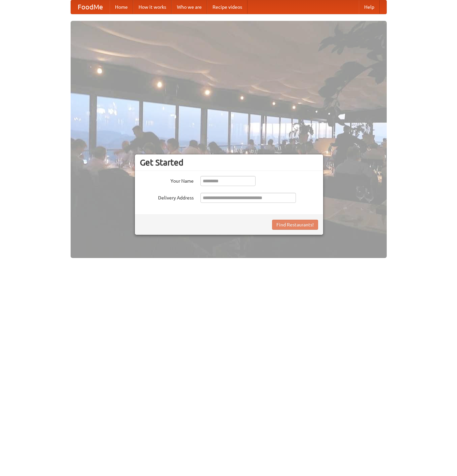 The width and height of the screenshot is (457, 476). What do you see at coordinates (90, 7) in the screenshot?
I see `a: FoodMe` at bounding box center [90, 7].